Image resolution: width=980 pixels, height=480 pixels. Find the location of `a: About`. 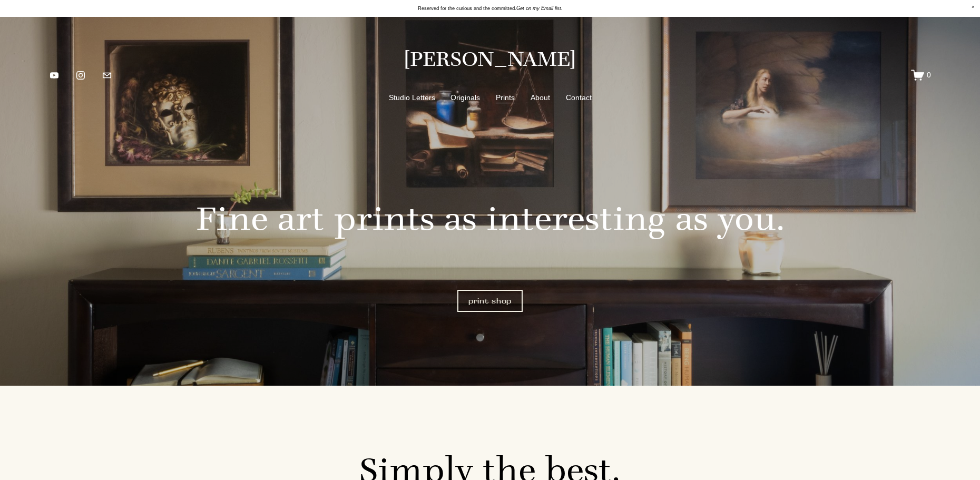

a: About is located at coordinates (540, 97).